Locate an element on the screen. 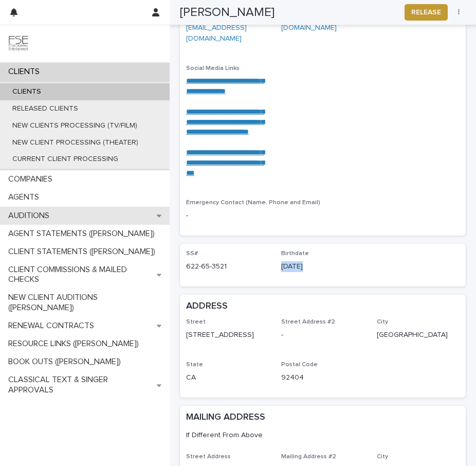 Image resolution: width=476 pixels, height=466 pixels. p: NEW CLIENTS PROCESSING (TV/FILM) is located at coordinates (75, 126).